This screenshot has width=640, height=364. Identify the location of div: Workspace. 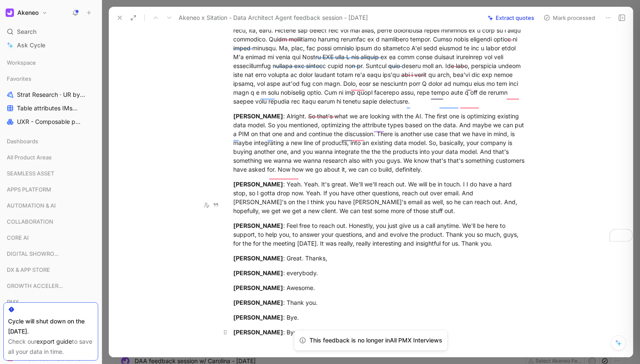
(51, 62).